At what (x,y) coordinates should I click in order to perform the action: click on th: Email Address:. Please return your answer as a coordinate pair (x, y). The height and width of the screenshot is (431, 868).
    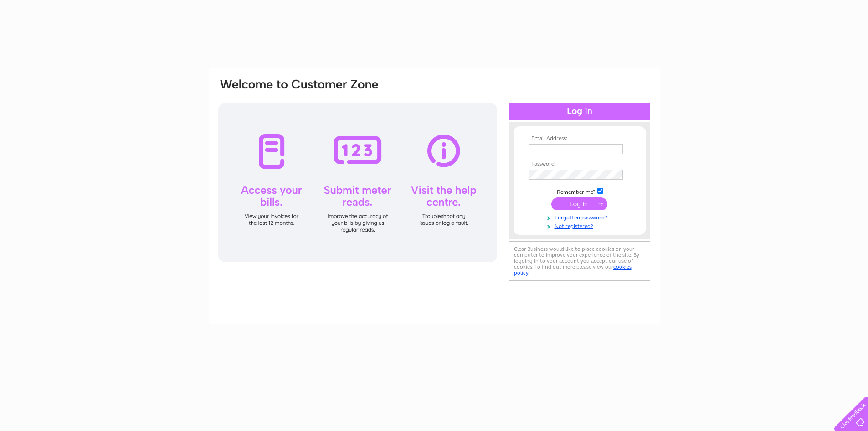
    Looking at the image, I should click on (580, 139).